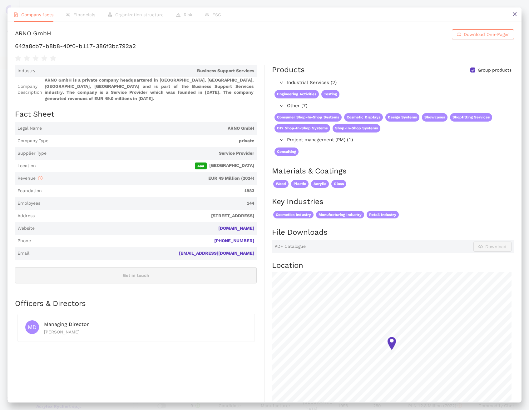 This screenshot has height=410, width=529. Describe the element at coordinates (178, 15) in the screenshot. I see `span: warning` at that location.